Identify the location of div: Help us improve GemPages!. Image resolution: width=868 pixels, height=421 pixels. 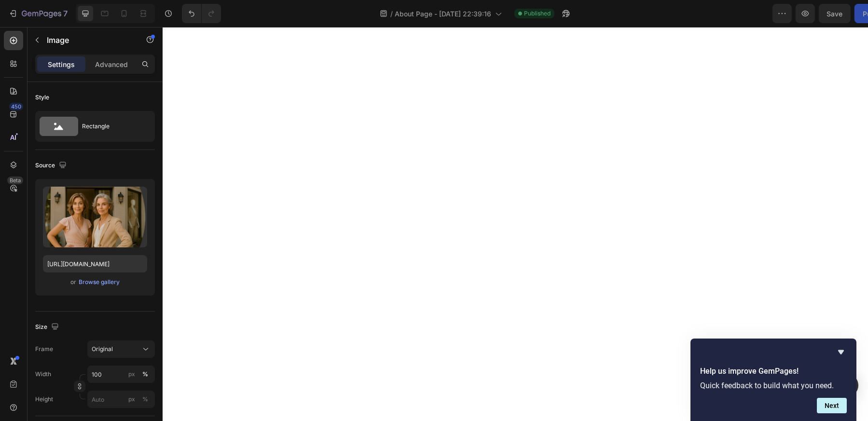
(773, 379).